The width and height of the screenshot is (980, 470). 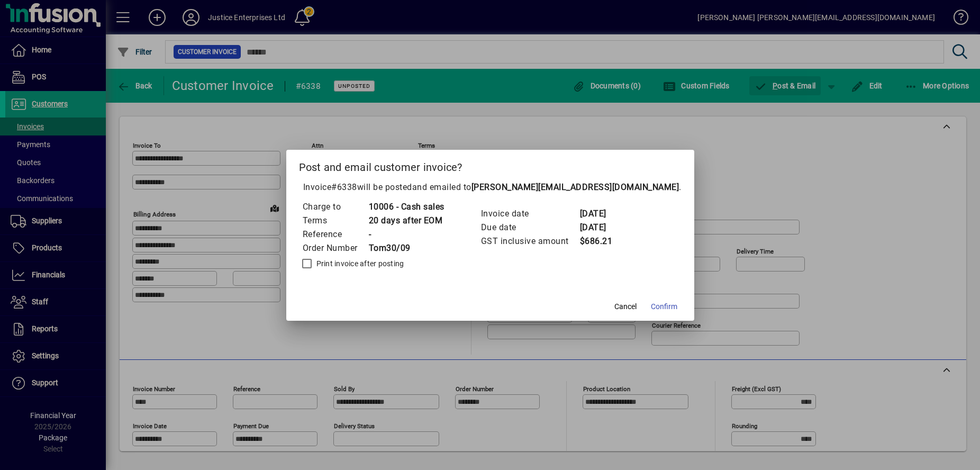 What do you see at coordinates (360, 264) in the screenshot?
I see `label: Print invoice after posting` at bounding box center [360, 264].